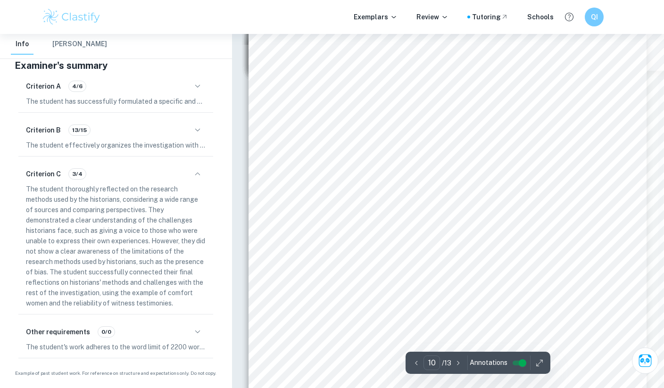 Image resolution: width=664 pixels, height=388 pixels. Describe the element at coordinates (442, 164) in the screenshot. I see `span: salient aspect of the comfort women issue involves the question of witness testimonies and` at that location.